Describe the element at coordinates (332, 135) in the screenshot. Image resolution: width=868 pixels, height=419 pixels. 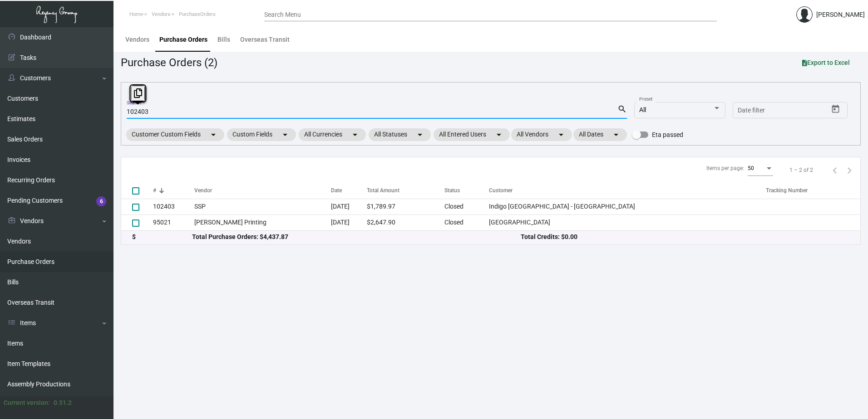
I see `mat-chip: All Currencies` at that location.